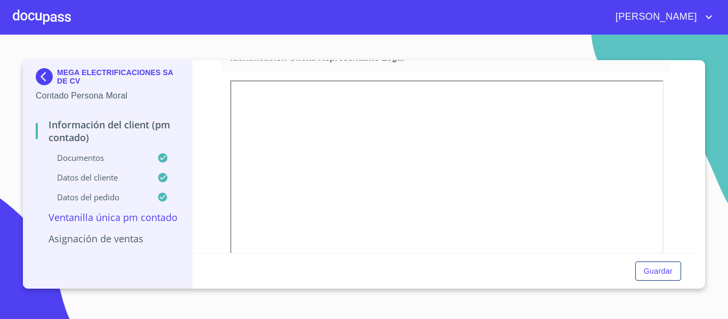 The height and width of the screenshot is (319, 728). Describe the element at coordinates (107, 131) in the screenshot. I see `p: Información del Client (PM contado)` at that location.